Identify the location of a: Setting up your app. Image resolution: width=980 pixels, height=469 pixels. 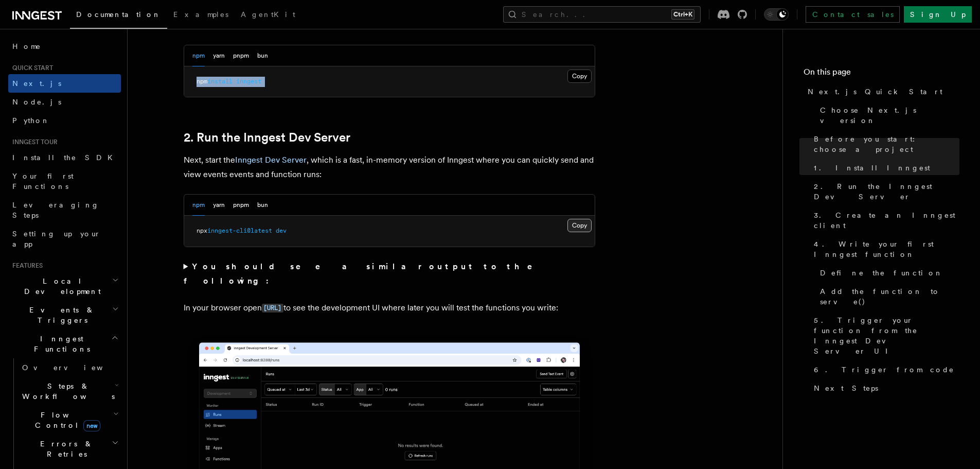
(65, 239).